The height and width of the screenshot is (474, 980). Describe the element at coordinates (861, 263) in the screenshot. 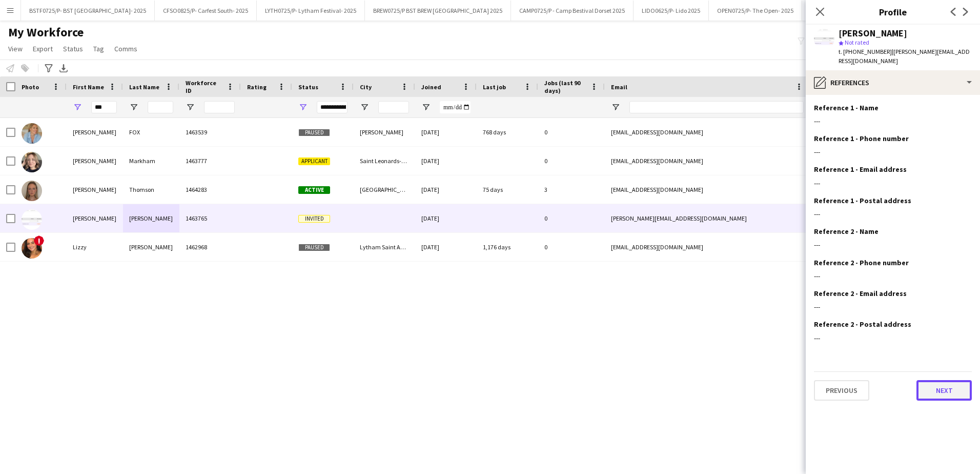

I see `h3: Reference 2 - Phone number` at that location.